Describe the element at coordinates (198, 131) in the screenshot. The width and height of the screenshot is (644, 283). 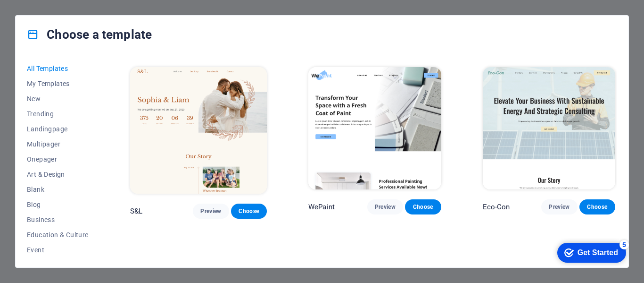
I see `img: S&L` at that location.